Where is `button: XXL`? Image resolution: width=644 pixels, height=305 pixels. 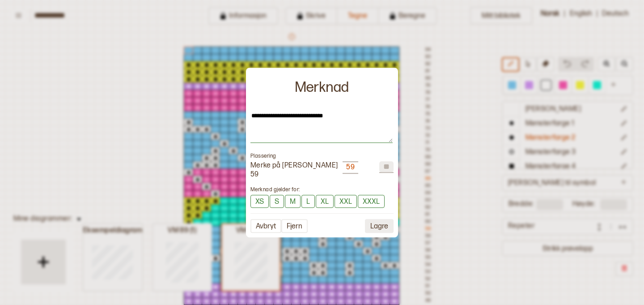 button: XXL is located at coordinates (346, 201).